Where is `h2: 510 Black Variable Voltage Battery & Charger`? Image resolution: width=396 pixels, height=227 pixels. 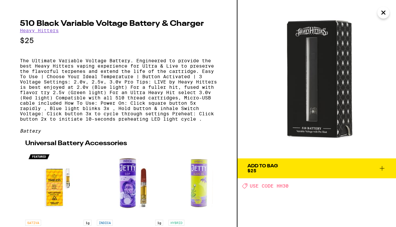 h2: 510 Black Variable Voltage Battery & Charger is located at coordinates (118, 24).